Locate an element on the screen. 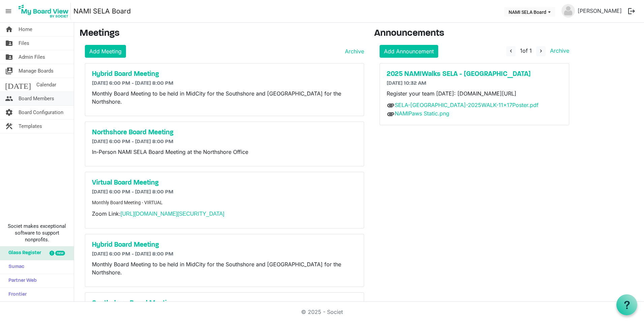 Image resolution: width=644 pixels, height=322 pixels. span: Home is located at coordinates (25, 30).